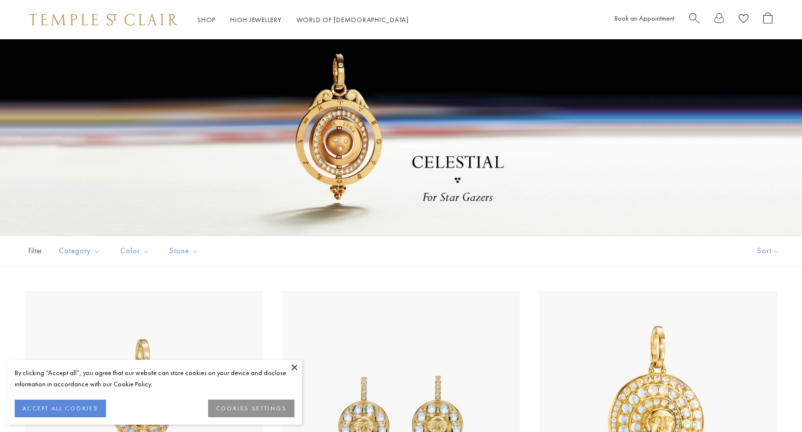  What do you see at coordinates (60, 408) in the screenshot?
I see `button: ACCEPT ALL COOKIES` at bounding box center [60, 408].